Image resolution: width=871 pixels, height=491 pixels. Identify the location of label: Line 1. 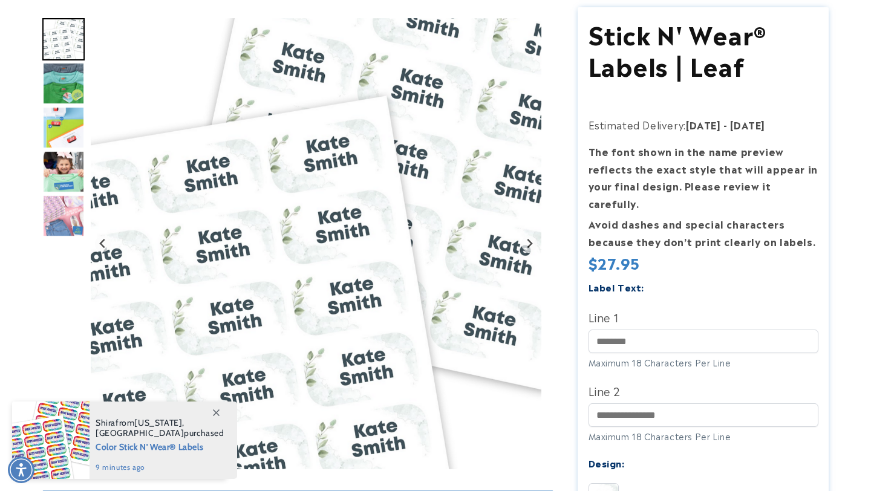
(704, 317).